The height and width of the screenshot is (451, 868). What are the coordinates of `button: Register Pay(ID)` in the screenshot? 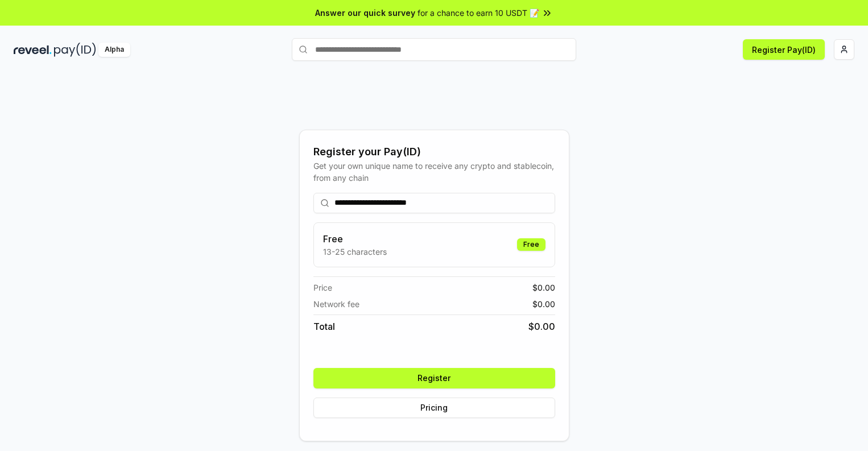 It's located at (784, 49).